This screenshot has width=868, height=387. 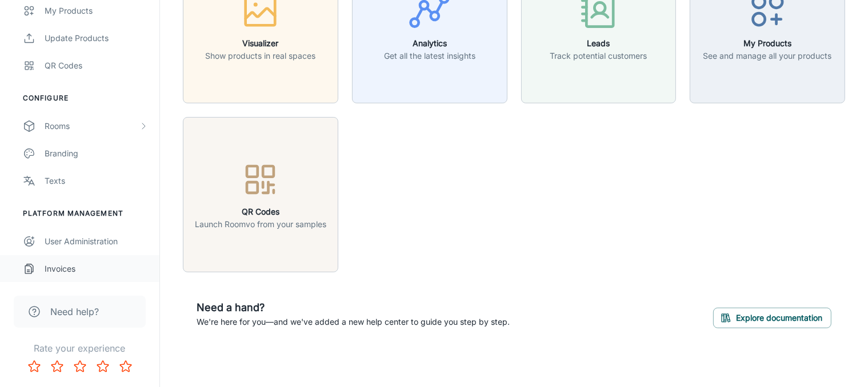 What do you see at coordinates (74, 311) in the screenshot?
I see `span: Need help?` at bounding box center [74, 311].